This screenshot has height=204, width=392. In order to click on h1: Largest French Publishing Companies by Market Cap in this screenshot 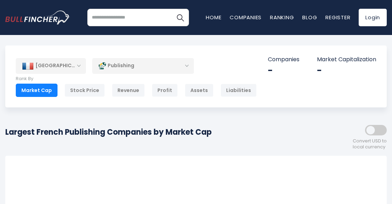, I will do `click(108, 132)`.